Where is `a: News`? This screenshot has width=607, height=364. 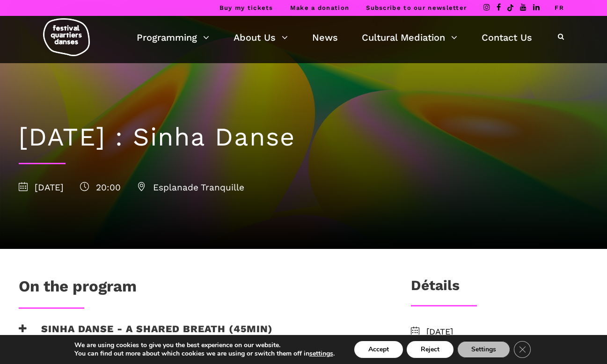
a: News is located at coordinates (324, 37).